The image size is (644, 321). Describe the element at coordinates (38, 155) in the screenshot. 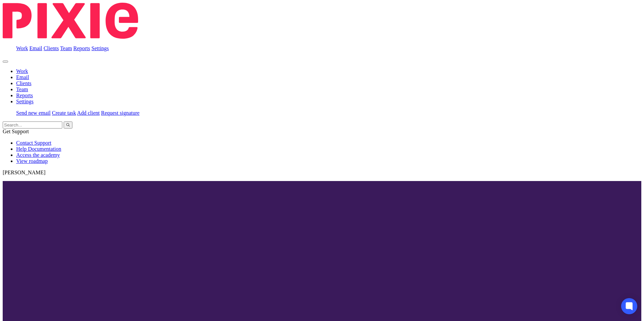

I see `span: Access the academy` at that location.